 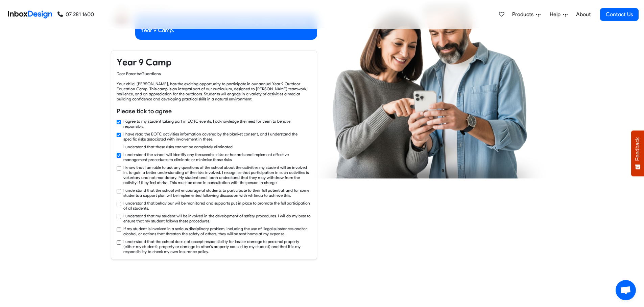 What do you see at coordinates (178, 146) in the screenshot?
I see `label: I understand that these risks cannot be completely eliminated.` at bounding box center [178, 146].